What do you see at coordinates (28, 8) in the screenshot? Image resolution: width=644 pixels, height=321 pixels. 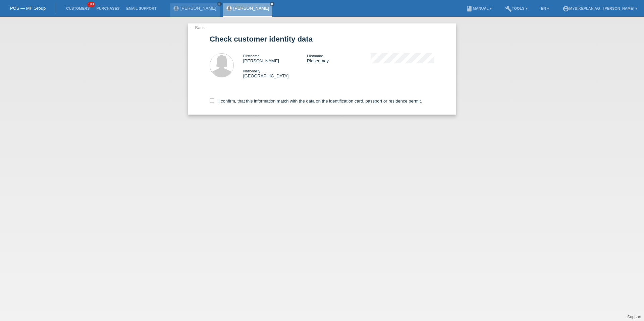 I see `a: POS — MF Group` at bounding box center [28, 8].